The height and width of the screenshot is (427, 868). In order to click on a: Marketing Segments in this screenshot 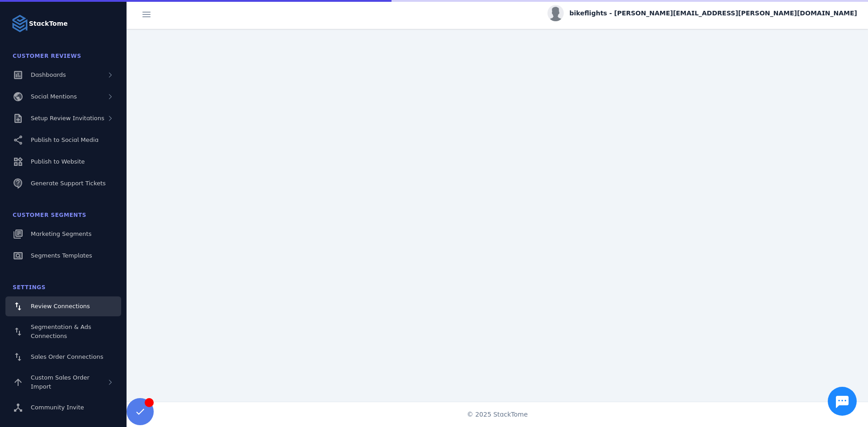, I will do `click(63, 234)`.